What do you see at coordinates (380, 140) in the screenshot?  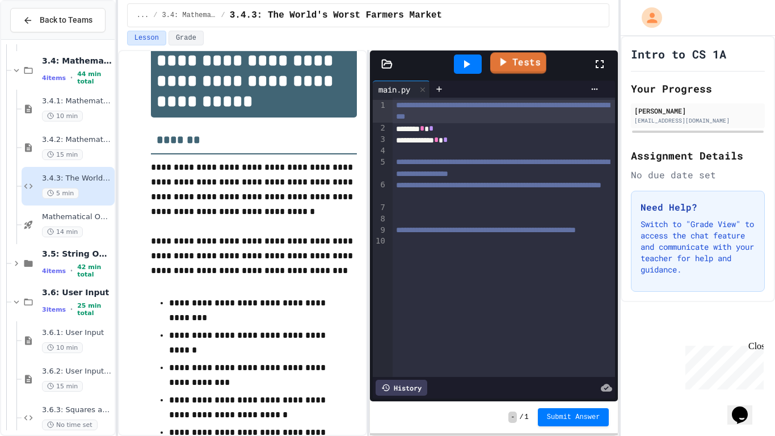 I see `div: 3` at bounding box center [380, 140].